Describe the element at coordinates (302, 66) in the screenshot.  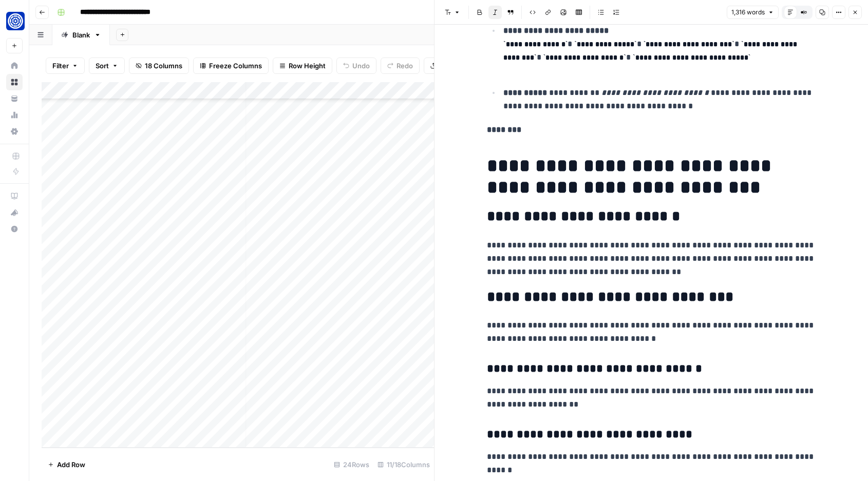
I see `button: Row Height` at that location.